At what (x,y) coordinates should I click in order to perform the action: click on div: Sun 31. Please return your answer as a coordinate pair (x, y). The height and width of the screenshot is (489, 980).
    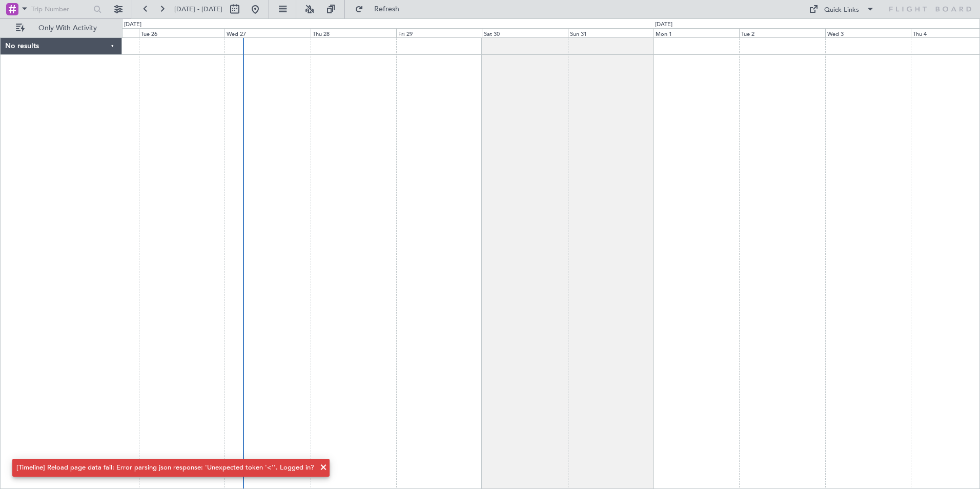
    Looking at the image, I should click on (611, 33).